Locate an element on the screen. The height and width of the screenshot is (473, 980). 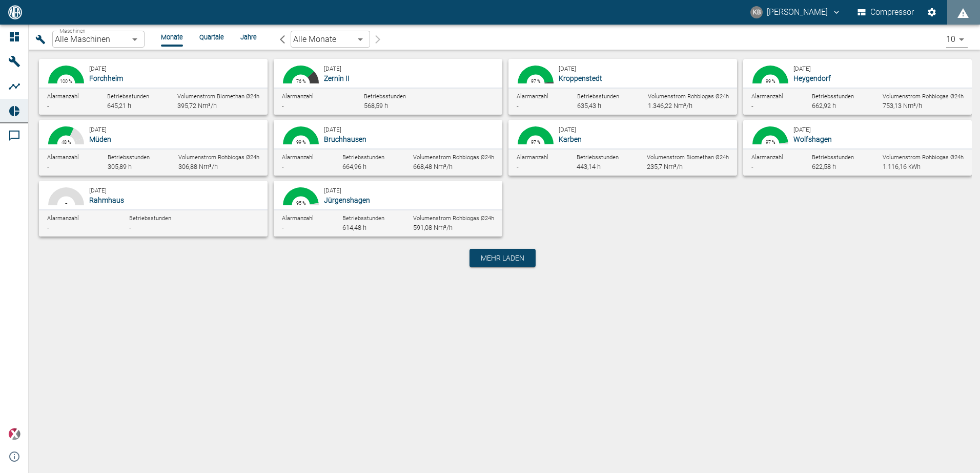
img: logo is located at coordinates (15, 11).